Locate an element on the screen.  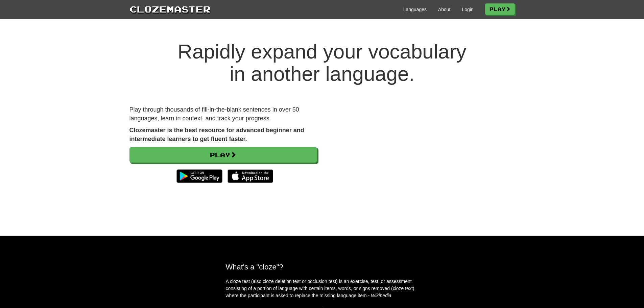
h2: What's a "cloze"? is located at coordinates (322, 267).